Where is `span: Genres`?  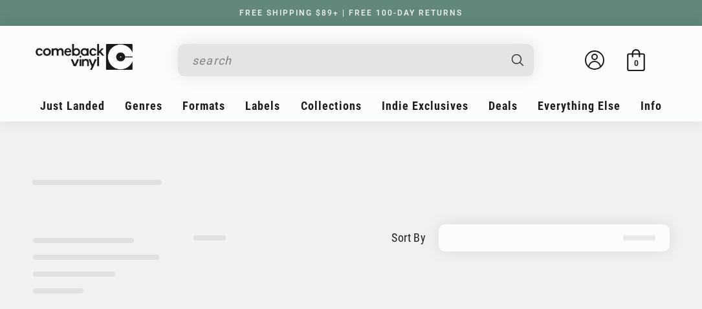
span: Genres is located at coordinates (144, 105).